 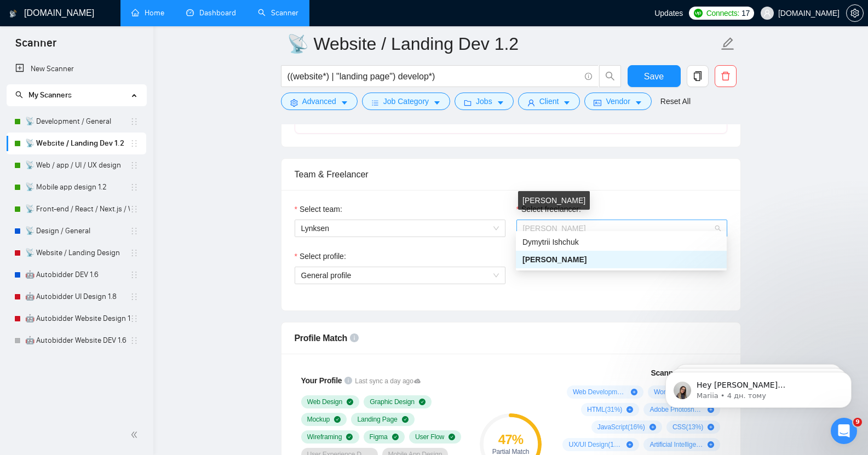 What do you see at coordinates (319, 102) in the screenshot?
I see `span: Advanced` at bounding box center [319, 102].